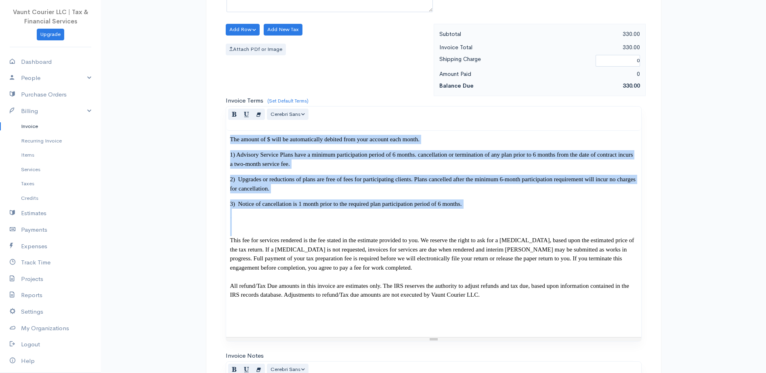 Image resolution: width=766 pixels, height=373 pixels. Describe the element at coordinates (592, 74) in the screenshot. I see `div: 0` at that location.